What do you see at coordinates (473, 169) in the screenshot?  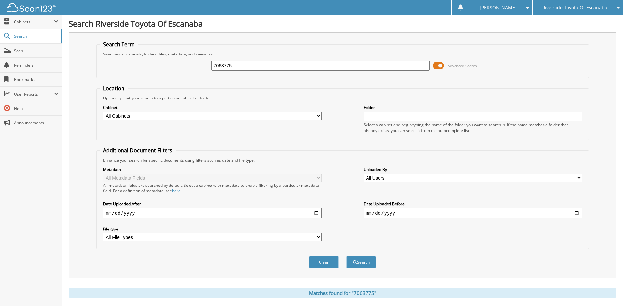 I see `label: Uploaded By` at bounding box center [473, 169].